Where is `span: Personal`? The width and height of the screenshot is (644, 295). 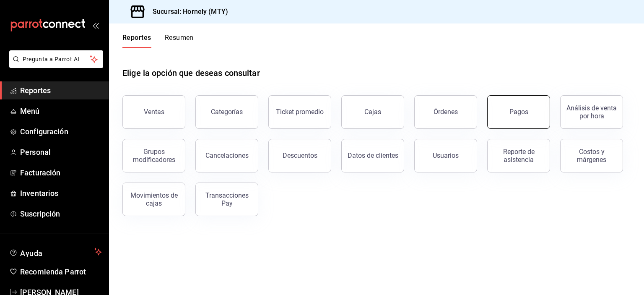
span: Personal is located at coordinates (61, 152).